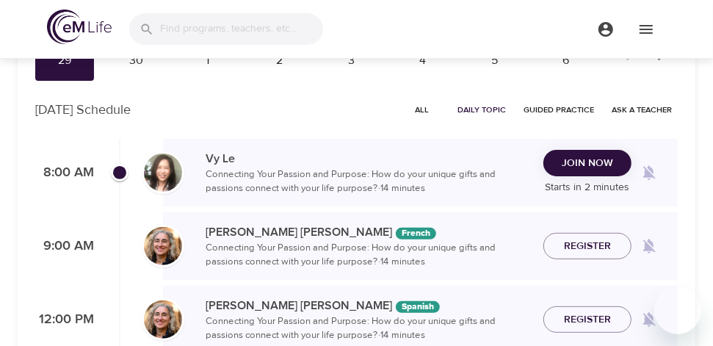 The width and height of the screenshot is (713, 346). I want to click on span: Remind me when a class goes live every Monday at 9:00 AM, so click(649, 246).